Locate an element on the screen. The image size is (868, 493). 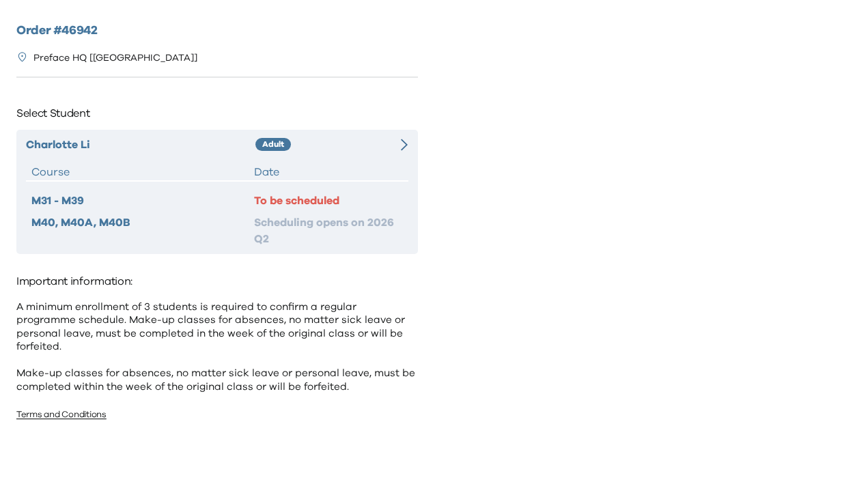
p: Select Student is located at coordinates (217, 113).